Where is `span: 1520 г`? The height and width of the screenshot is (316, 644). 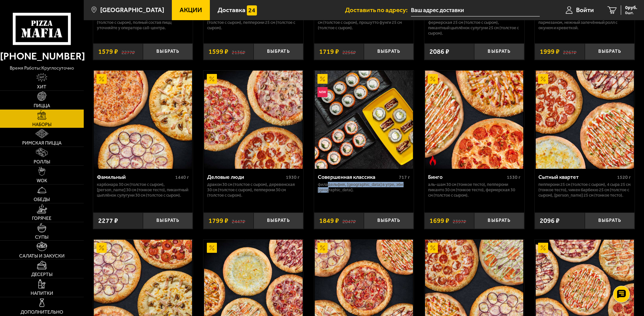 span: 1520 г is located at coordinates (624, 177).